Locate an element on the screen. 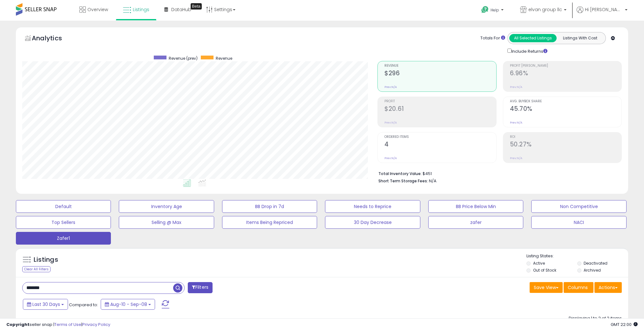 The height and width of the screenshot is (331, 644). h2: 45.70% is located at coordinates (566, 109).